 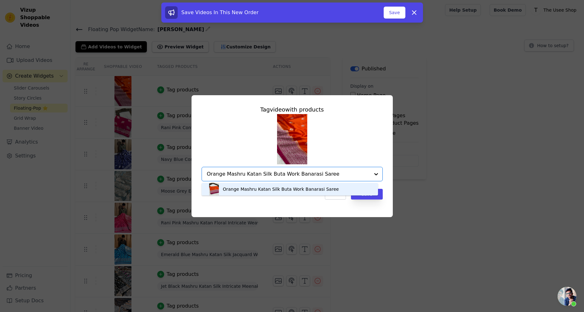 I want to click on div: Tag video with products, so click(x=292, y=110).